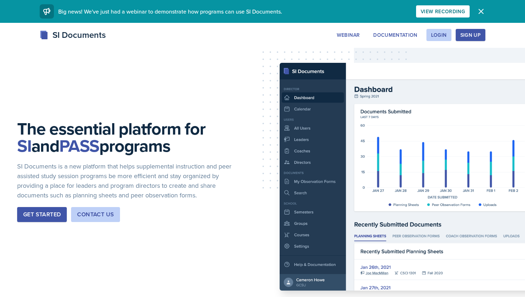  What do you see at coordinates (42, 215) in the screenshot?
I see `div: Get Started` at bounding box center [42, 215].